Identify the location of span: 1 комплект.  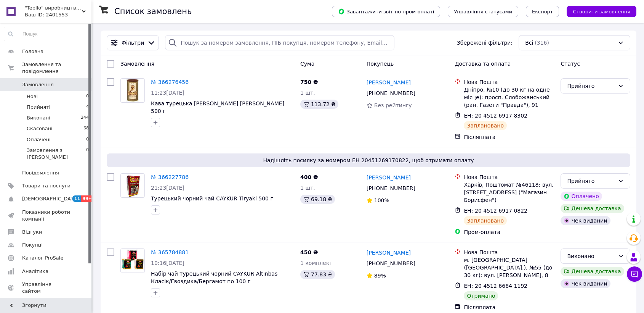
(317, 263).